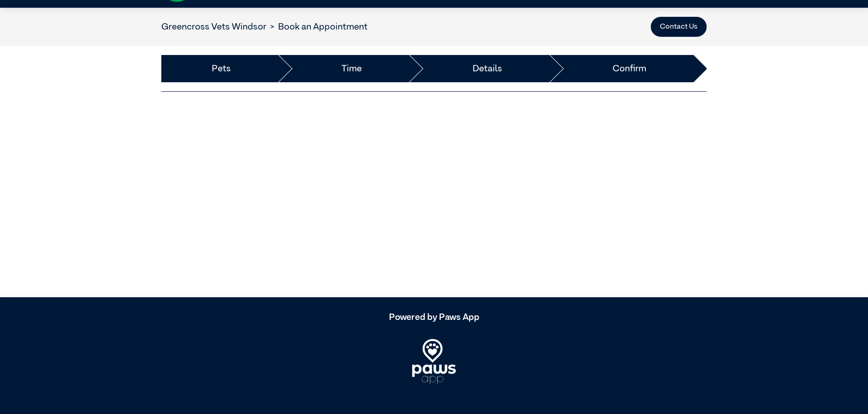 The width and height of the screenshot is (868, 414). What do you see at coordinates (630, 69) in the screenshot?
I see `a: Confirm` at bounding box center [630, 69].